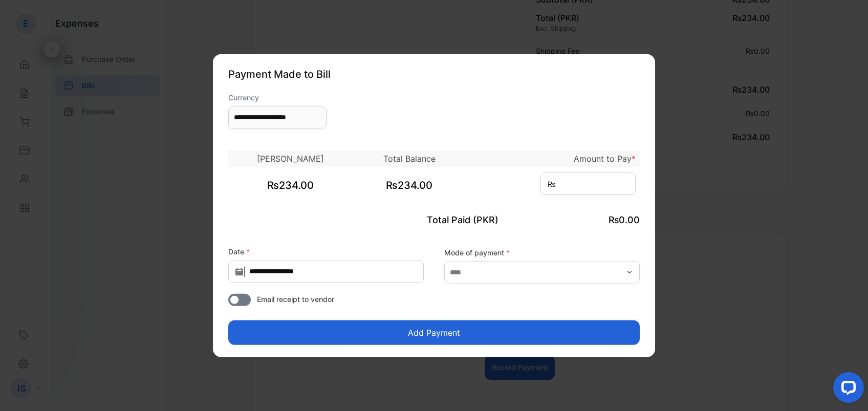  Describe the element at coordinates (551, 184) in the screenshot. I see `span: ₨` at that location.